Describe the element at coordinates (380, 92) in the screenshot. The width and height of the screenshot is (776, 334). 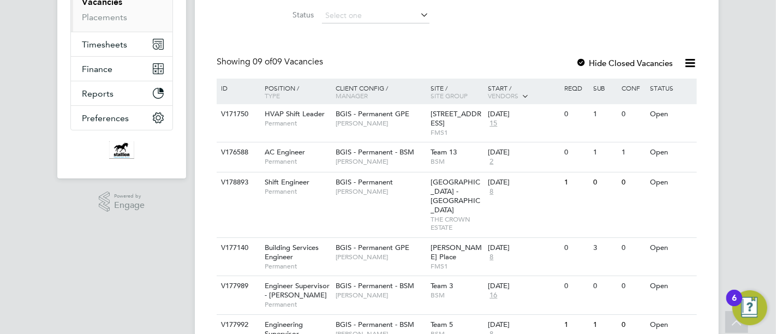
I see `div: Client Config /` at that location.